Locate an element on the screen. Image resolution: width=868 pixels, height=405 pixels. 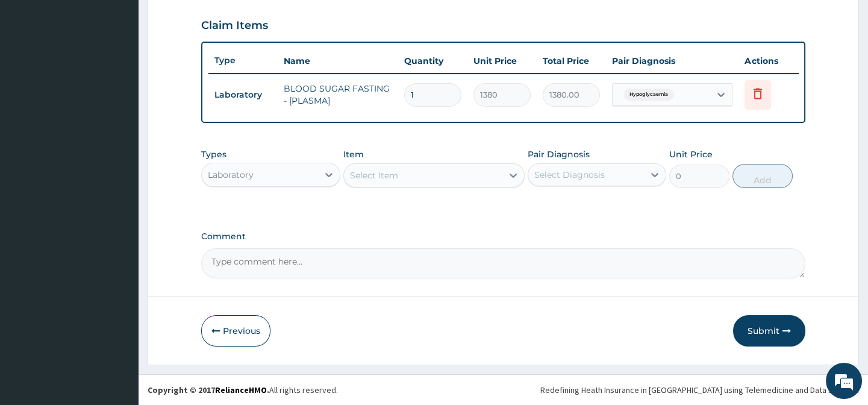
label: Item is located at coordinates (353, 155).